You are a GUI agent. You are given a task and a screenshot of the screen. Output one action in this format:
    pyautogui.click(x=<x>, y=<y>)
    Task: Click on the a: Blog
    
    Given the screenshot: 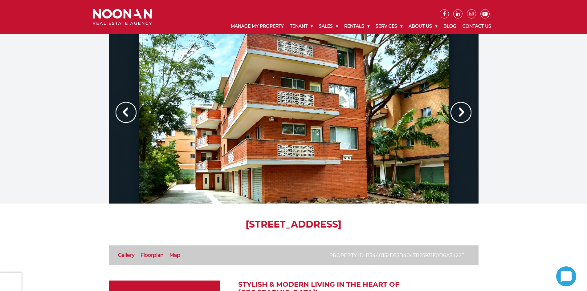 What is the action you would take?
    pyautogui.click(x=450, y=26)
    